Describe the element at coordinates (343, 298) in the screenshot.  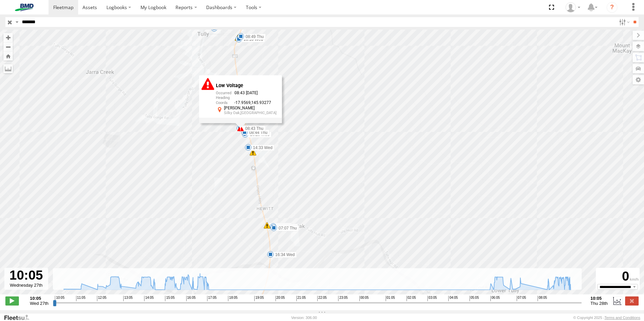
I see `span: 23:05` at that location.